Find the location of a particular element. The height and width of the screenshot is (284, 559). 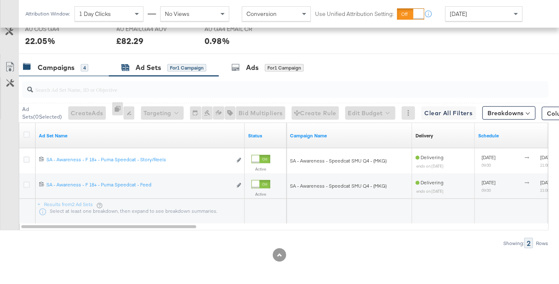

button: Clear All Filters is located at coordinates (448, 113).